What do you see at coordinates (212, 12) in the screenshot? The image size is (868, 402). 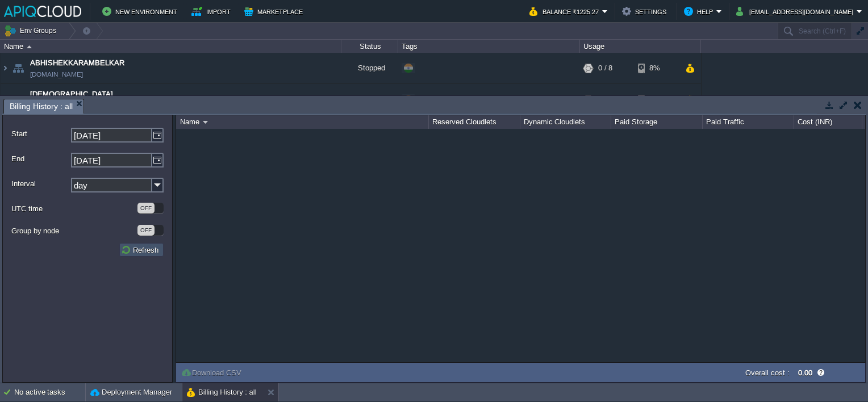 I see `button: Import` at bounding box center [212, 12].